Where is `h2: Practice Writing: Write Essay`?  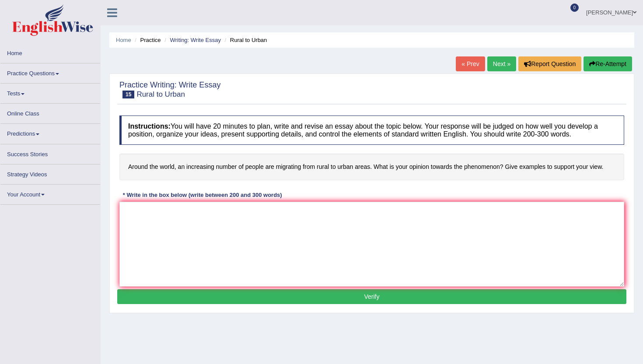
h2: Practice Writing: Write Essay is located at coordinates (170, 90).